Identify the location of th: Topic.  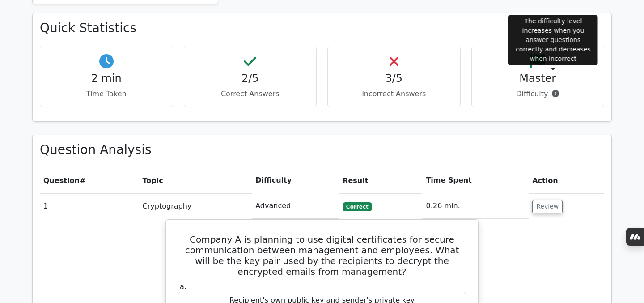
(195, 180).